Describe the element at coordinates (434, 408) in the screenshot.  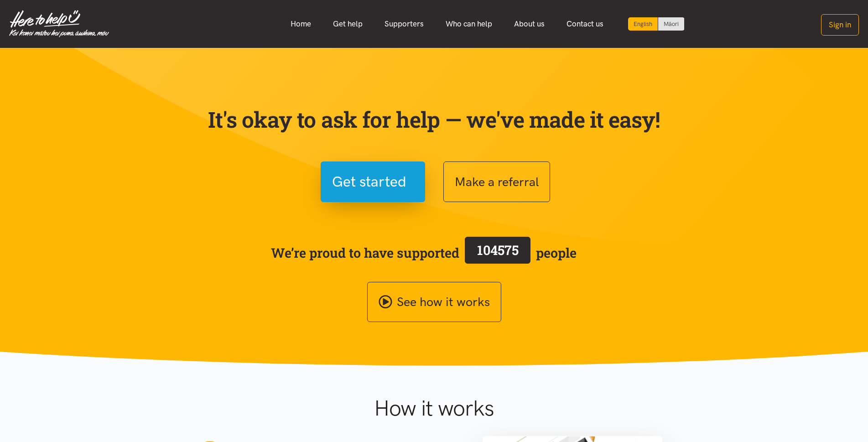
I see `h1: How it works` at that location.